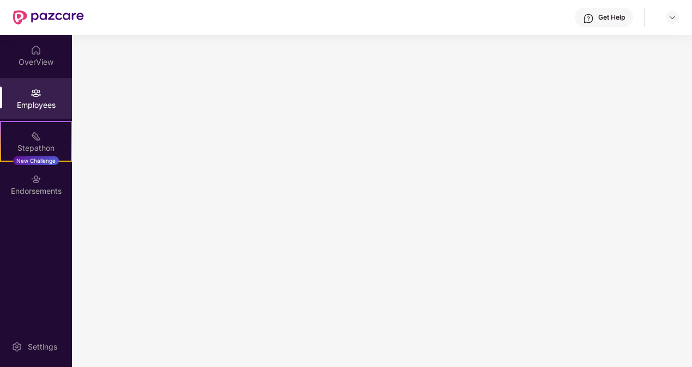 This screenshot has height=367, width=692. Describe the element at coordinates (672, 17) in the screenshot. I see `img: svg+xml;base64,PHN2ZyBpZD0iRHJvcGRvd24tMzJ4MzIiIHhtbG5zPSJodHRwOi8vd3d3LnczLm9yZy8yMDAwL3N2ZyIgd2...` at that location.